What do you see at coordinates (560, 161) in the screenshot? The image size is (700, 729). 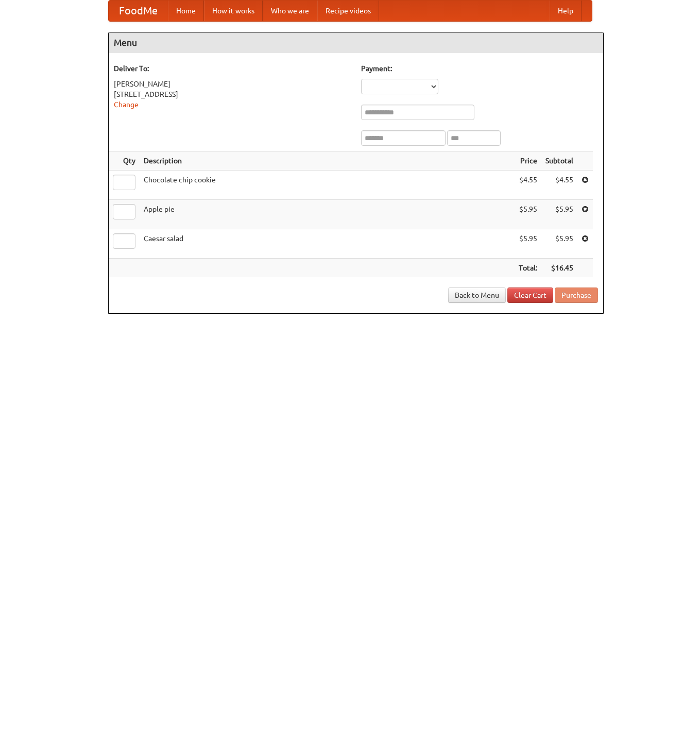 I see `th: Subtotal` at bounding box center [560, 161].